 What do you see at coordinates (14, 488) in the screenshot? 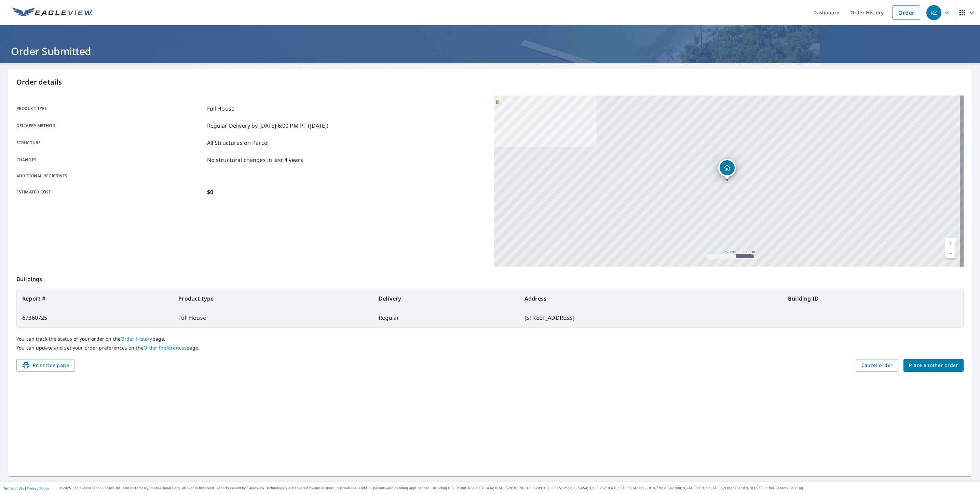
I see `a: Terms of Use` at bounding box center [14, 488].